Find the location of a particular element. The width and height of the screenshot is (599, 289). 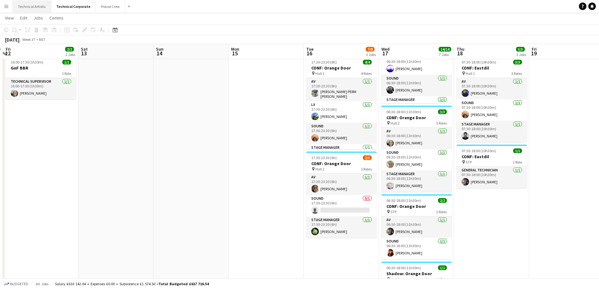

app-card-role: Stage Manager1/1 is located at coordinates (342, 155).